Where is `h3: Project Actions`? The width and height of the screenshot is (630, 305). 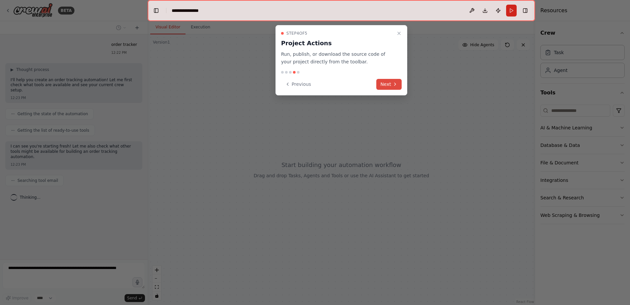
h3: Project Actions is located at coordinates (338, 43).